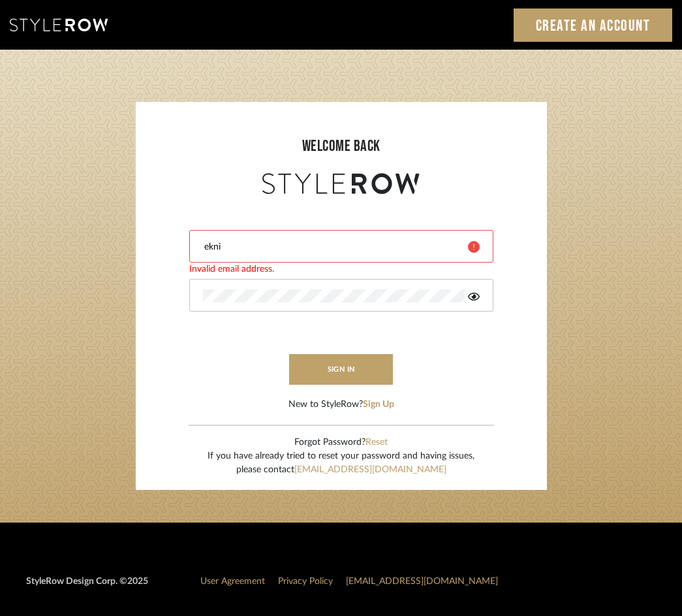 This screenshot has height=616, width=682. Describe the element at coordinates (378, 404) in the screenshot. I see `button: Sign Up` at that location.